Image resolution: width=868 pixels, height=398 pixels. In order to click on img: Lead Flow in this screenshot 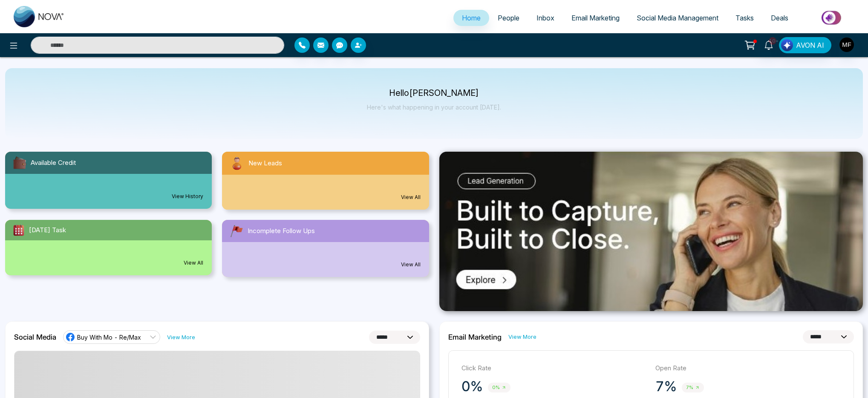, I will do `click(787, 45)`.